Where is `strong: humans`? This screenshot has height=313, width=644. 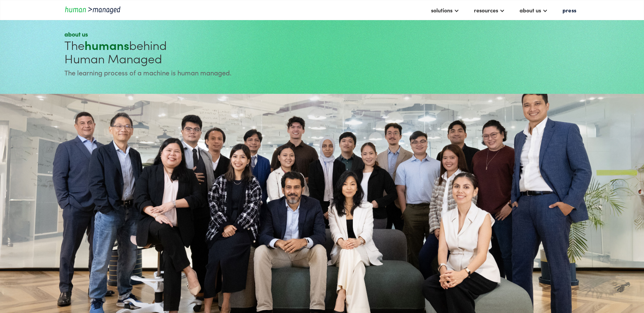
strong: humans is located at coordinates (106, 45).